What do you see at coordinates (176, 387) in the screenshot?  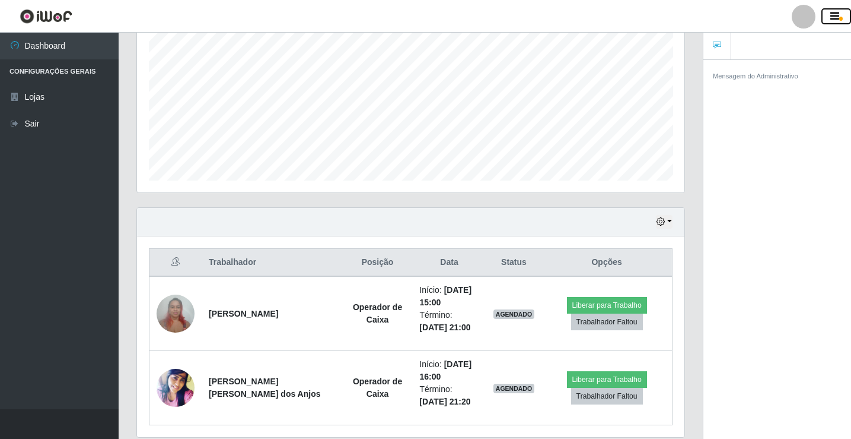 I see `img: 1685320572909.jpeg` at bounding box center [176, 387].